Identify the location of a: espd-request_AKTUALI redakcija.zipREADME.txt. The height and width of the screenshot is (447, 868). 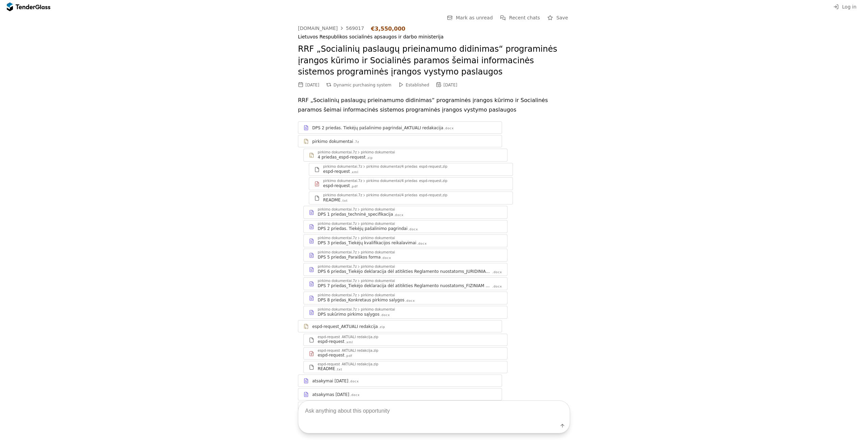
(405, 367).